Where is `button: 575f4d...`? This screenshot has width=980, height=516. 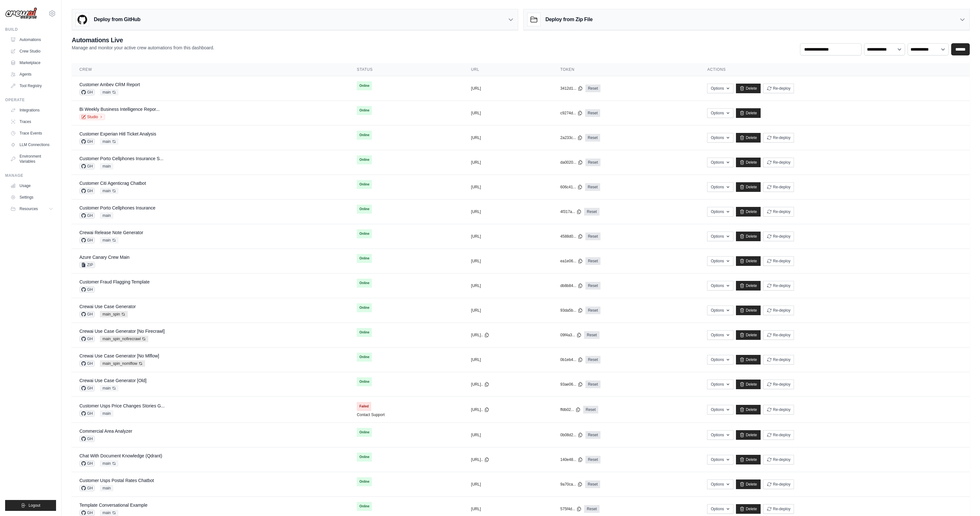
button: 575f4d... is located at coordinates (571, 509).